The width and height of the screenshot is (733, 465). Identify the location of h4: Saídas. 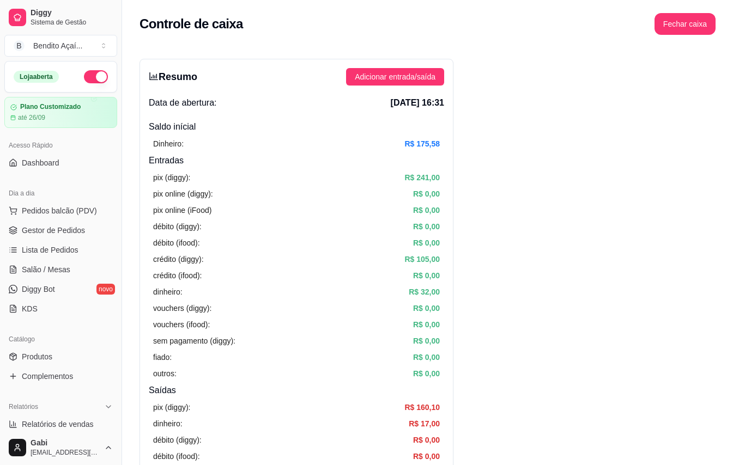
(296, 391).